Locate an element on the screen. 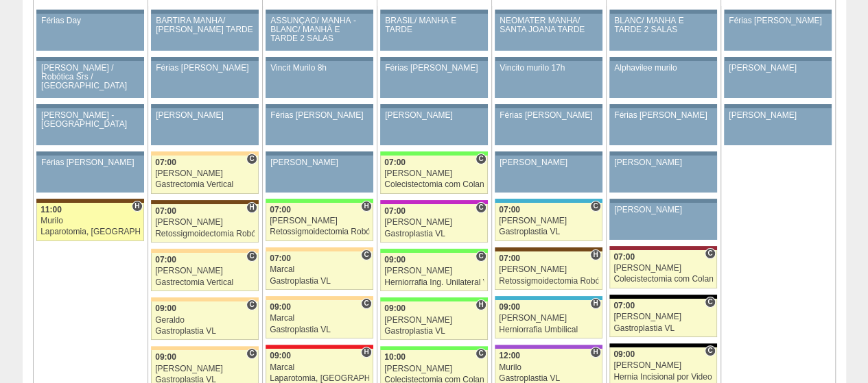 Image resolution: width=868 pixels, height=383 pixels. a: C 07:00 Marcal Gastroplastia VL is located at coordinates (319, 270).